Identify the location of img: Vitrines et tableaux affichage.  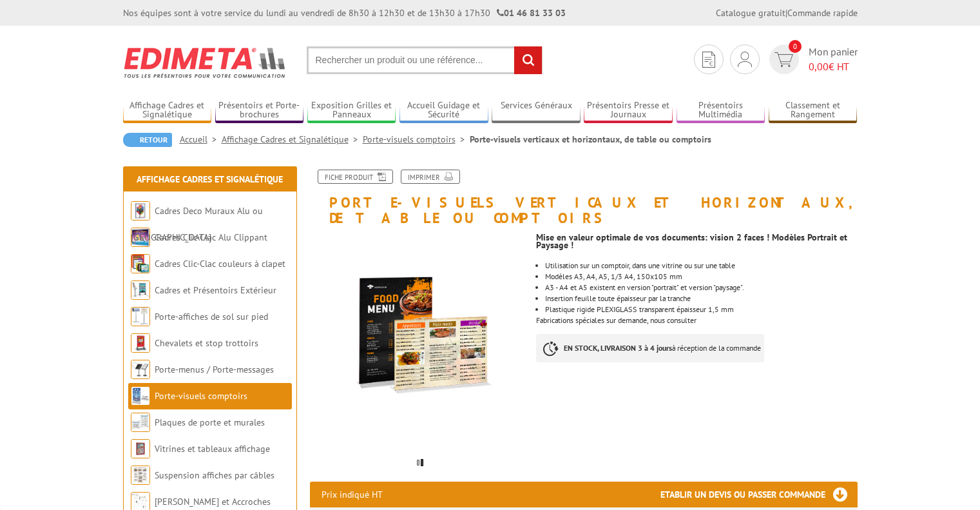
(141, 448).